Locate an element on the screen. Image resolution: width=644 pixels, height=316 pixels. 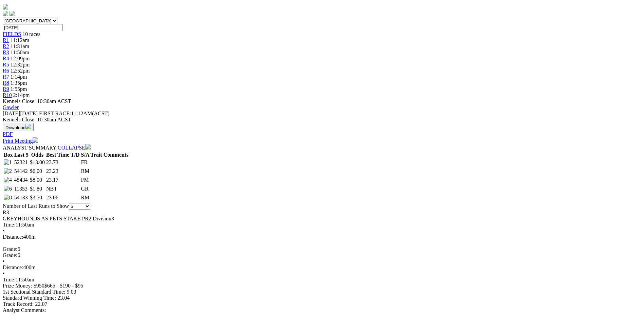
a: R2 is located at coordinates (5, 46).